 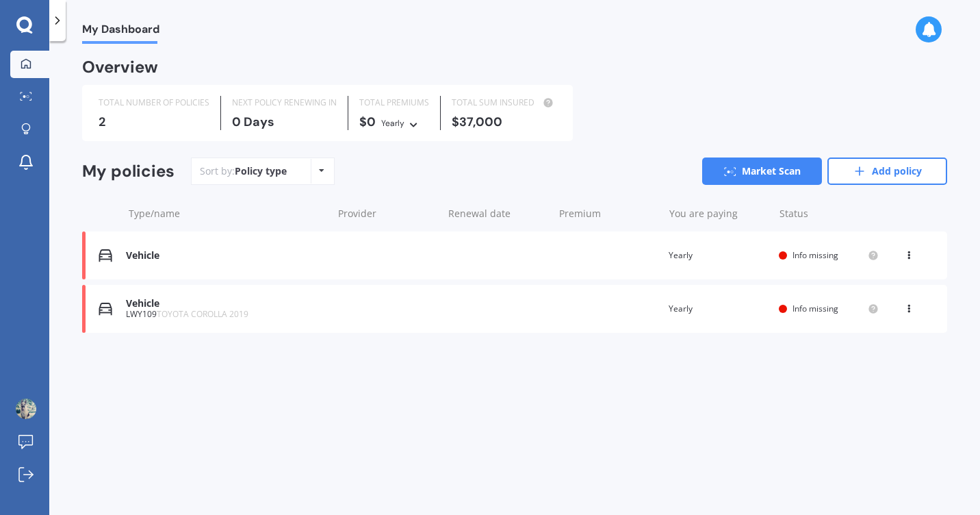 I want to click on div: Sort by:, so click(x=243, y=171).